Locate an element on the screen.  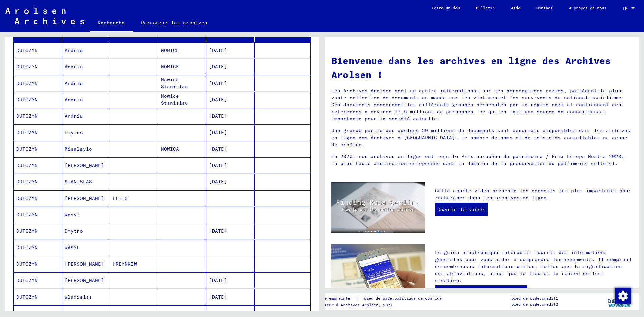
a: Parcourir les archives is located at coordinates (174, 22).